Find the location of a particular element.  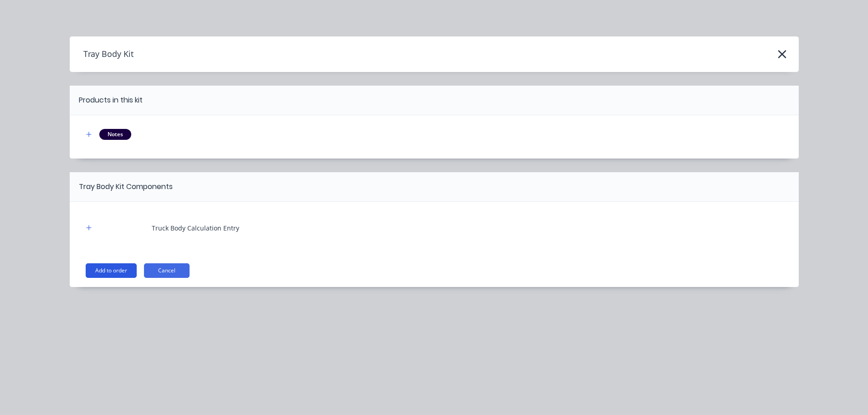

button: Cancel is located at coordinates (167, 270).